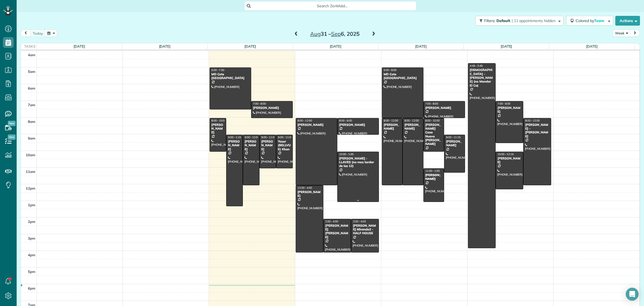  What do you see at coordinates (506, 154) in the screenshot?
I see `span: 10:00 - 12:15` at bounding box center [506, 154].